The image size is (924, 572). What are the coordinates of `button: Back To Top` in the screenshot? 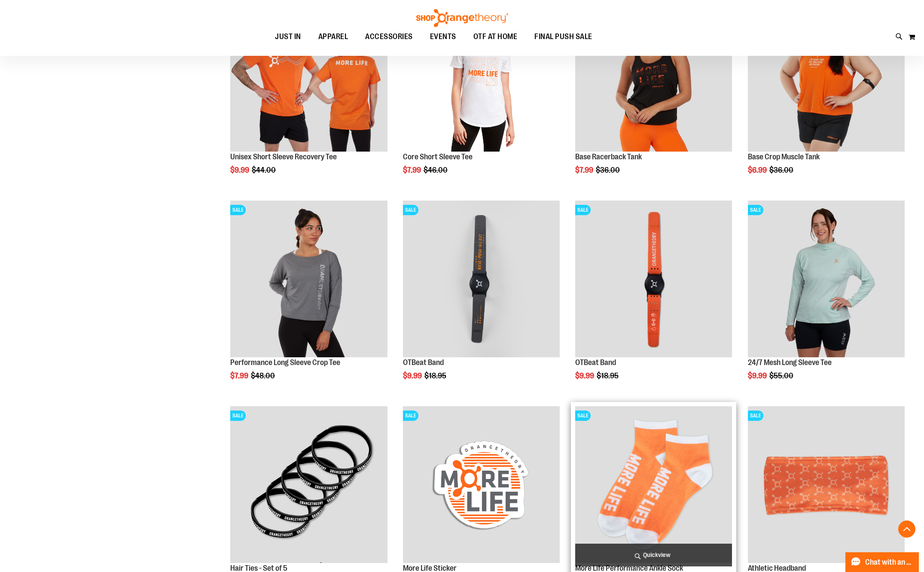 It's located at (907, 529).